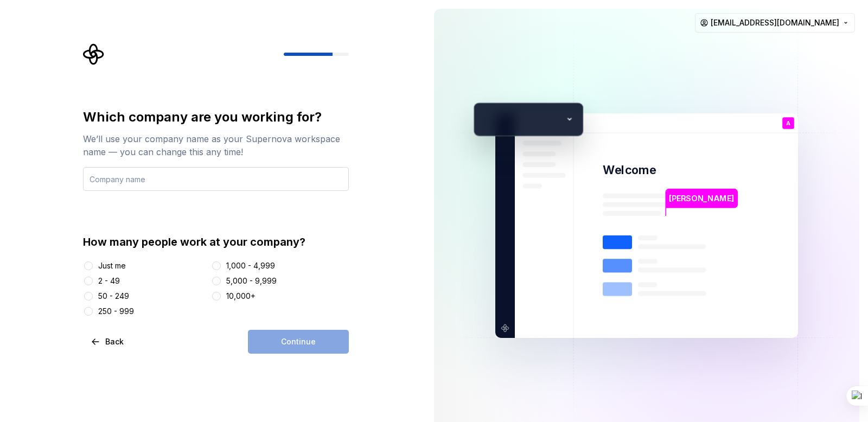 The height and width of the screenshot is (422, 868). Describe the element at coordinates (788, 123) in the screenshot. I see `p: A` at that location.